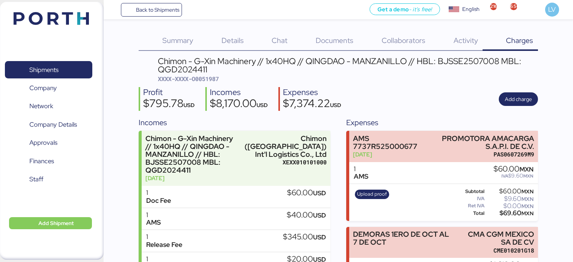  I want to click on button: Add Shipment, so click(50, 223).